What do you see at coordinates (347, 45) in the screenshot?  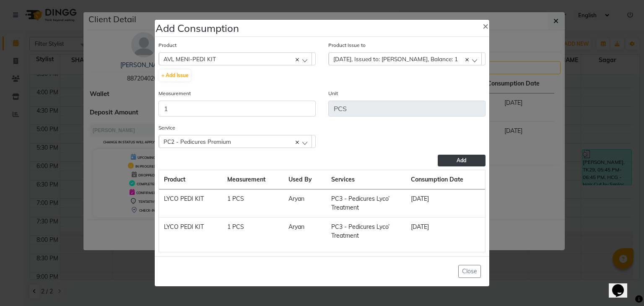 I see `label: Product Issue to` at bounding box center [347, 45].